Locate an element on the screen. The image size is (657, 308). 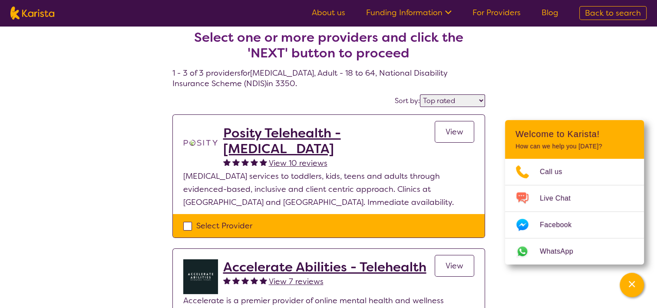
button: Channel Menu is located at coordinates (632, 285).